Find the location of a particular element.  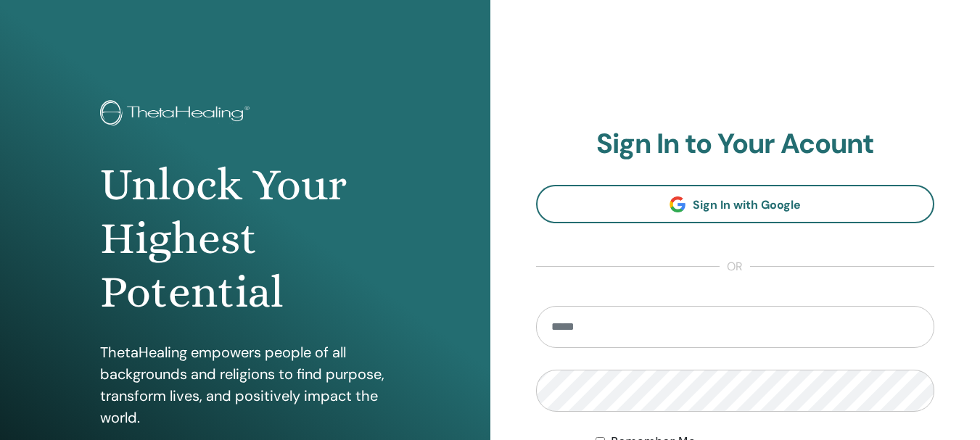

span: Sign In with Google is located at coordinates (747, 204).